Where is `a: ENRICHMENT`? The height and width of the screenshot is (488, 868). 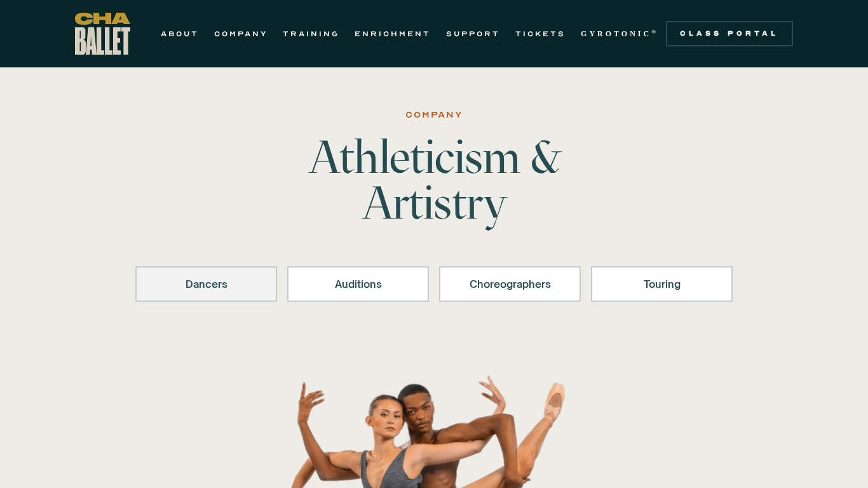
a: ENRICHMENT is located at coordinates (392, 34).